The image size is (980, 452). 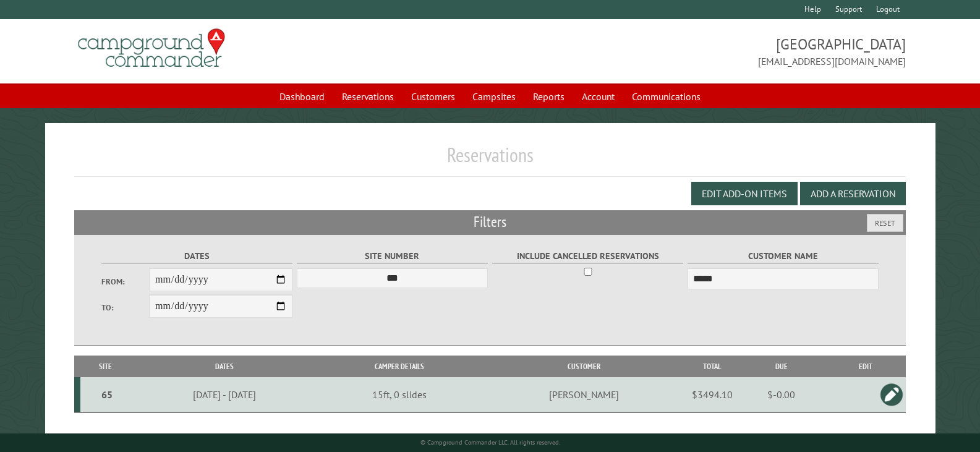 I want to click on button: Add a Reservation, so click(x=853, y=193).